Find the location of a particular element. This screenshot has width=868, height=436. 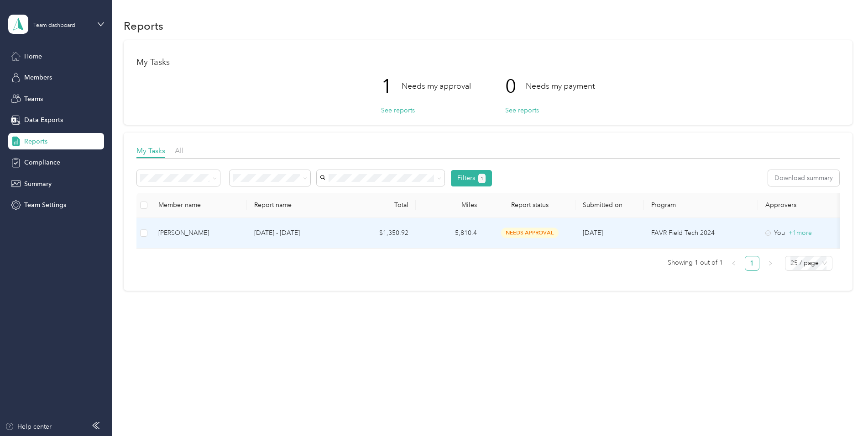

p: Needs my payment is located at coordinates (560, 86).